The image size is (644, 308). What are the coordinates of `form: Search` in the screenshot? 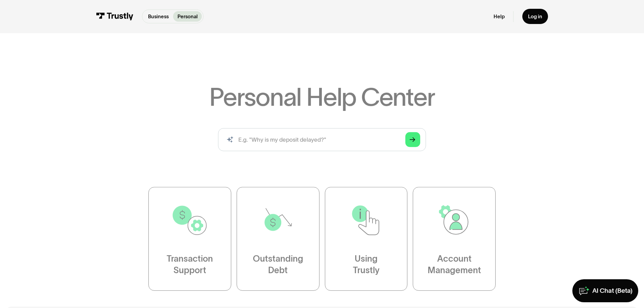 It's located at (322, 140).